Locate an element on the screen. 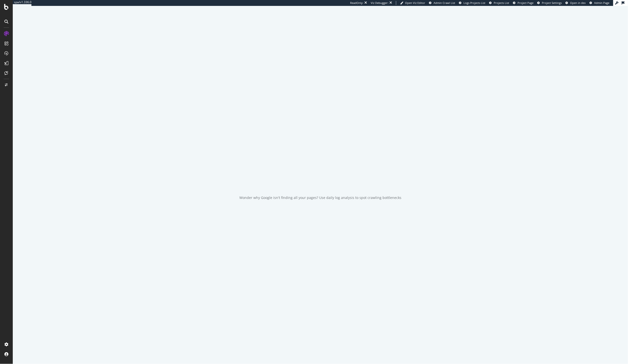  span: Projects List is located at coordinates (502, 3).